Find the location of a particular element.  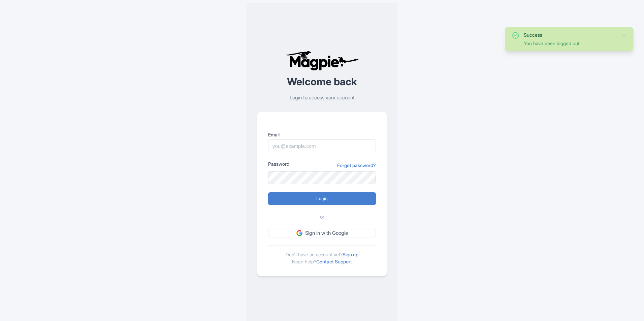

a: Contact Support is located at coordinates (334, 261).